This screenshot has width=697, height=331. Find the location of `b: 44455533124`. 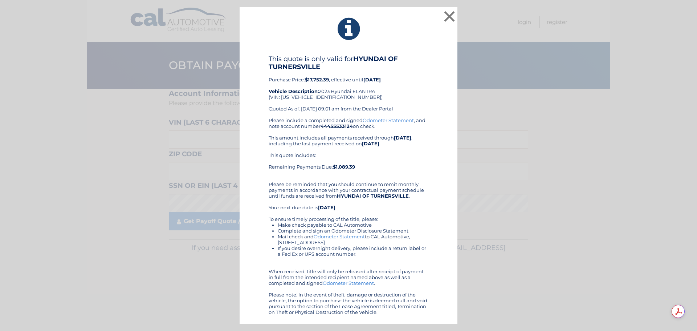

b: 44455533124 is located at coordinates (337, 126).